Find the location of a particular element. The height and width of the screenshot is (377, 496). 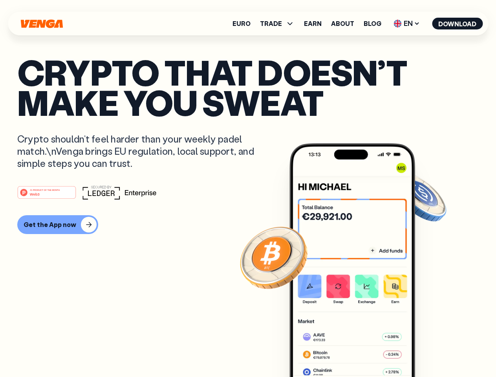

tspan: Web3 is located at coordinates (35, 194).